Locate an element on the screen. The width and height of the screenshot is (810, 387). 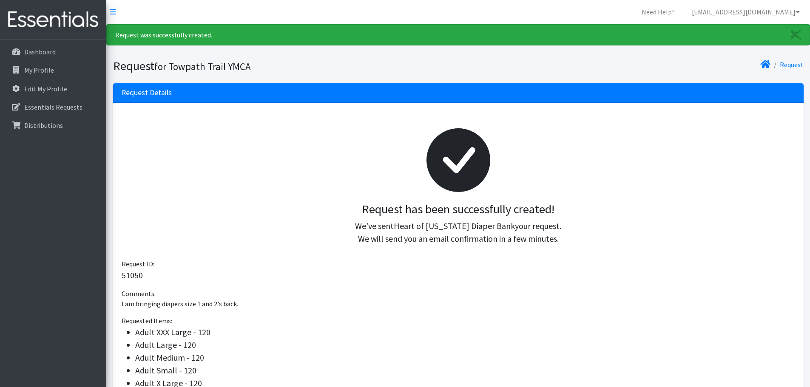
p: I am bringing diapers size 1 and 2's back. is located at coordinates (458, 304).